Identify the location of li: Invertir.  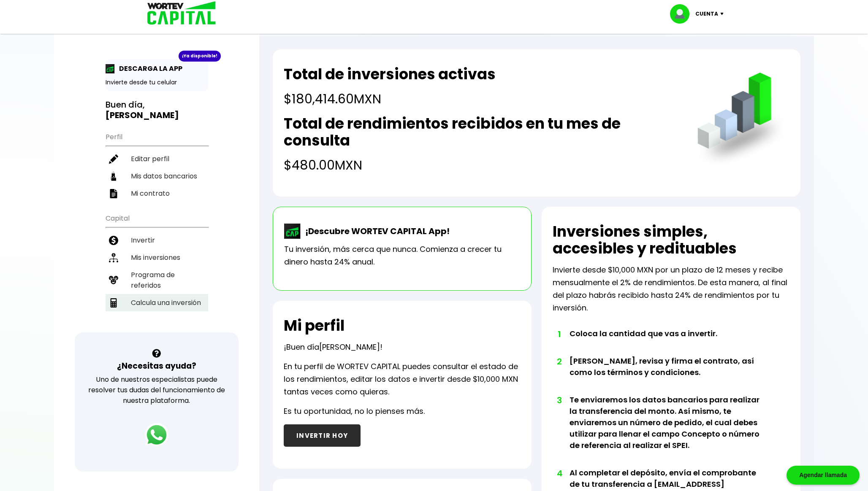
(156, 240).